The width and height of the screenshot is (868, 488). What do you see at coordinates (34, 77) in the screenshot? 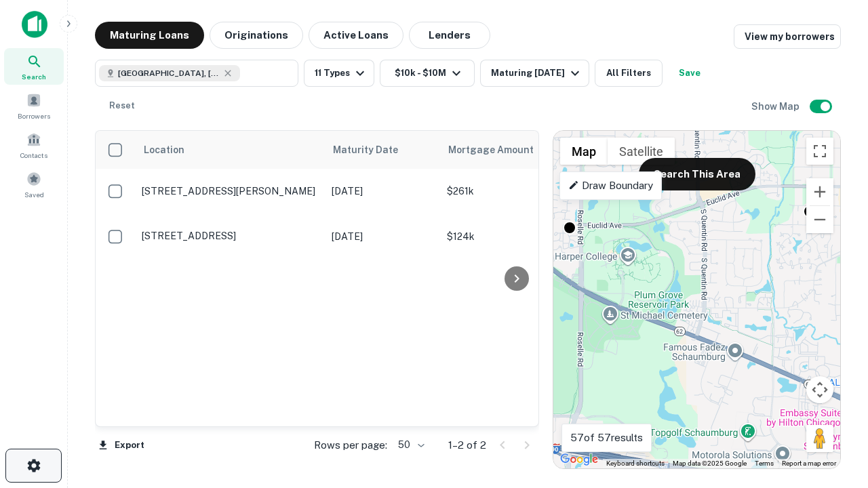
I see `span: Search` at bounding box center [34, 77].